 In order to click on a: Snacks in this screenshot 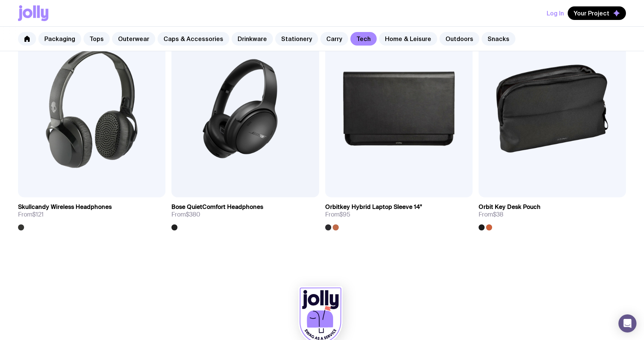, I will do `click(499, 39)`.